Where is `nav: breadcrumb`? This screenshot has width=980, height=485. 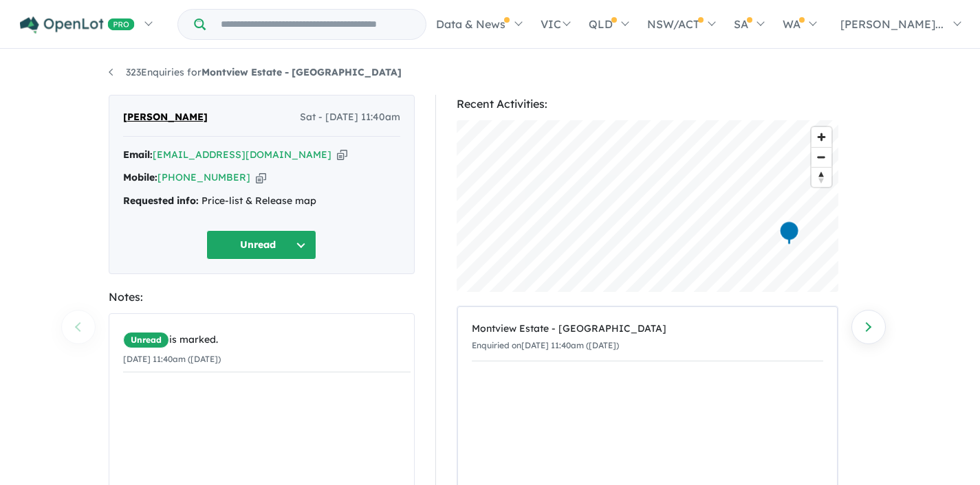
nav: breadcrumb is located at coordinates (490, 73).